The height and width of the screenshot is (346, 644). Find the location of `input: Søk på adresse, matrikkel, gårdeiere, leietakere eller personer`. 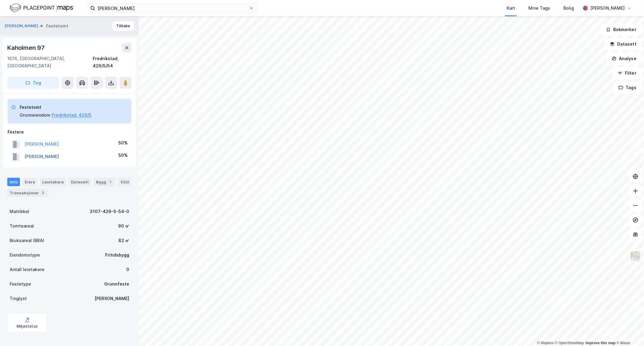

input: Søk på adresse, matrikkel, gårdeiere, leietakere eller personer is located at coordinates (172, 8).